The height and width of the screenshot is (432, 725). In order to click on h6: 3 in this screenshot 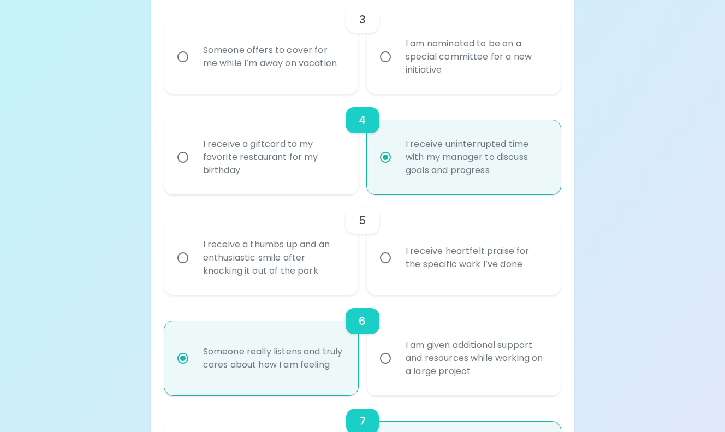, I will do `click(363, 20)`.